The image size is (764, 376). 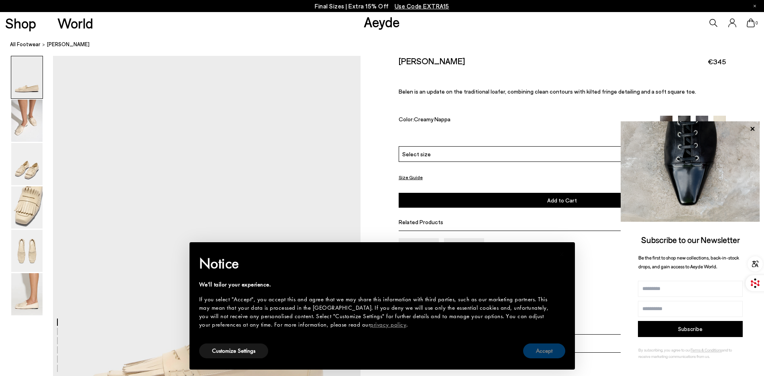 What do you see at coordinates (20, 23) in the screenshot?
I see `a: Shop` at bounding box center [20, 23].